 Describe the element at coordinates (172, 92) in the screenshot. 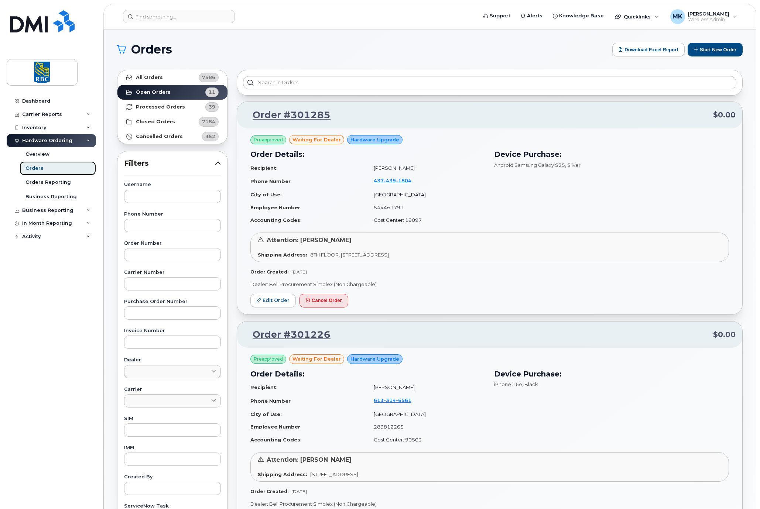

I see `a: Open Orders11` at that location.